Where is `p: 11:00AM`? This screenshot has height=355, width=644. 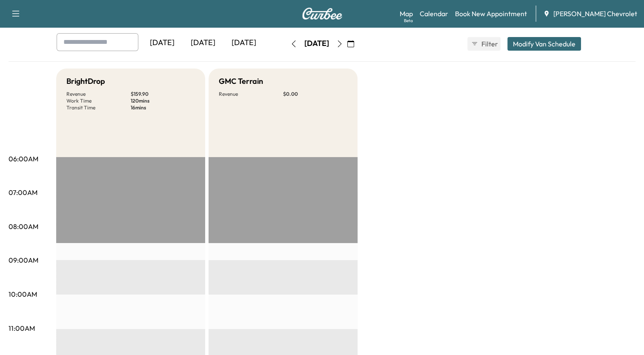 p: 11:00AM is located at coordinates (22, 328).